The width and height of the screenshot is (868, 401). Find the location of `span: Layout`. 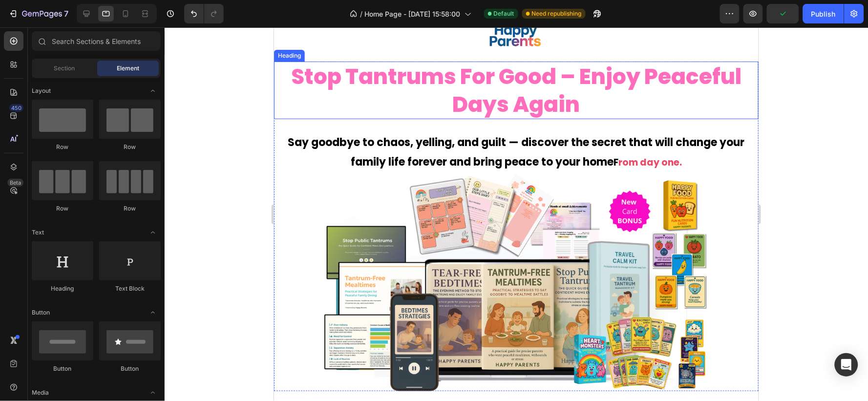

span: Layout is located at coordinates (41, 90).